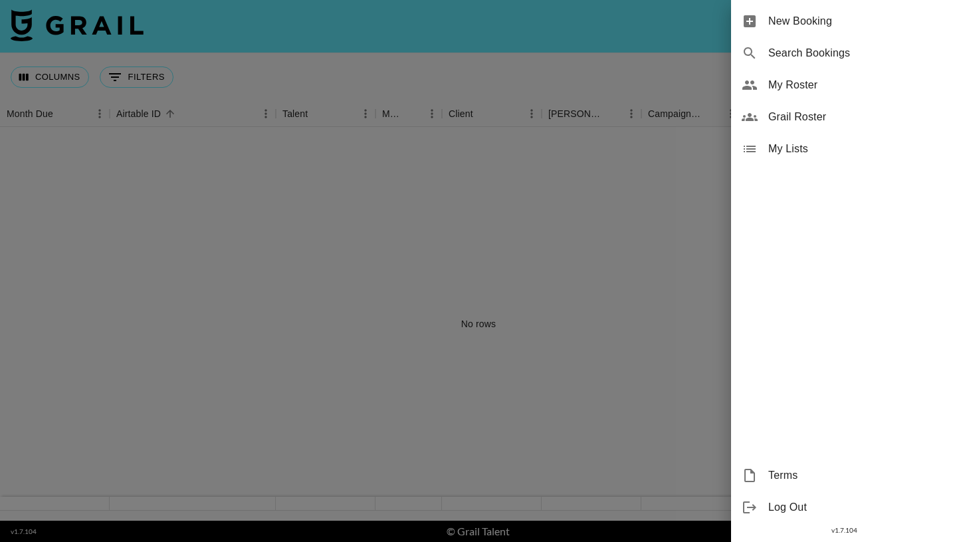 Image resolution: width=957 pixels, height=542 pixels. Describe the element at coordinates (844, 117) in the screenshot. I see `div: Grail Roster` at that location.